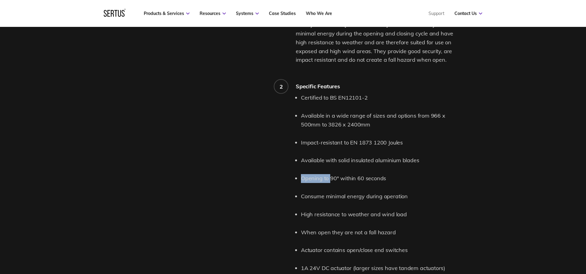 The height and width of the screenshot is (274, 586). Describe the element at coordinates (380, 196) in the screenshot. I see `li: Consume minimal energy during operation` at that location.